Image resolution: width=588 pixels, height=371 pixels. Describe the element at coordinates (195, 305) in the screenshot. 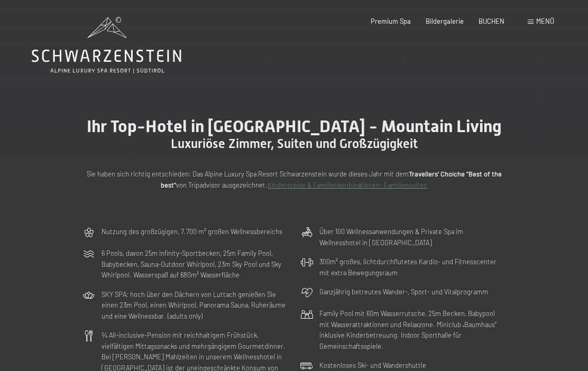

I see `p: SKY SPA: hoch über den Dächern von Luttach genießen Sie einen 23m Pool, einen Whirlpool, Panorama...` at that location.